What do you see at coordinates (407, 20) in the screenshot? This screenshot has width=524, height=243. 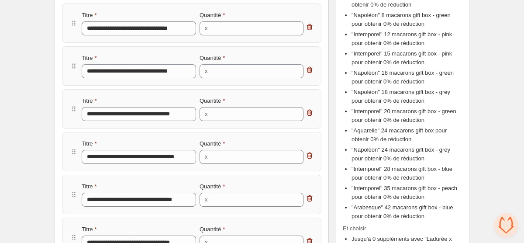 I see `li: "Napoléon" 8 macarons gift box - green pour obtenir 0% de réduction` at bounding box center [407, 20].